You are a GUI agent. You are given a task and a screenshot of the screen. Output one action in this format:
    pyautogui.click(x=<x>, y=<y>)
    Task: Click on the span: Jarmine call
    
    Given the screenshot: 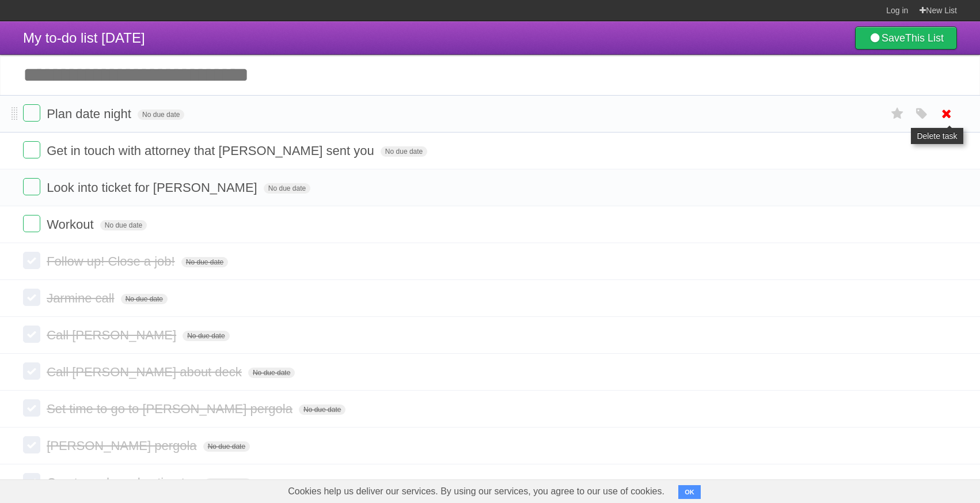 What is the action you would take?
    pyautogui.click(x=82, y=298)
    